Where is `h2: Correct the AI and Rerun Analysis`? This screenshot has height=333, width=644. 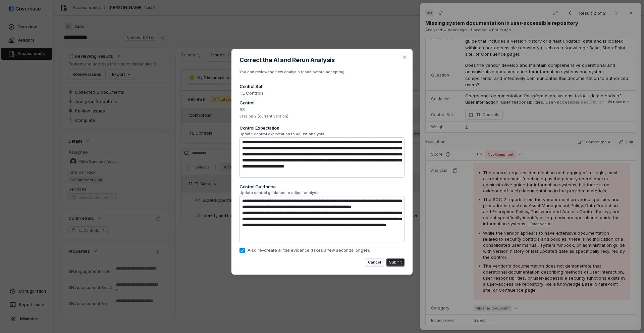 h2: Correct the AI and Rerun Analysis is located at coordinates (322, 60).